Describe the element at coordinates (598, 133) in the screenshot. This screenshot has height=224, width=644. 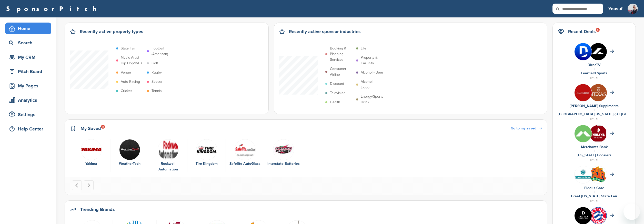
I see `img: W dv5gwi 400x400` at that location.